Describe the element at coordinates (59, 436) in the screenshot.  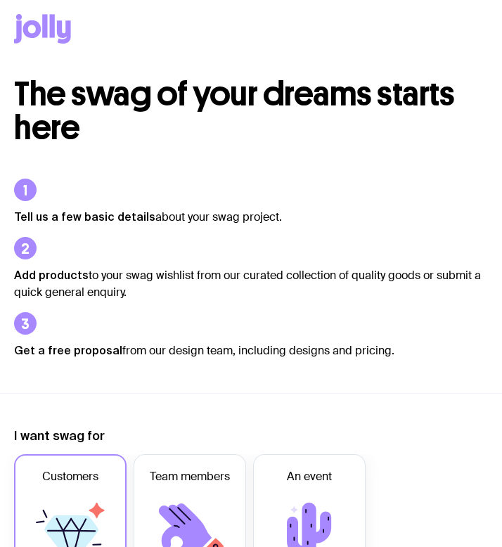
I see `label: I want swag for` at that location.